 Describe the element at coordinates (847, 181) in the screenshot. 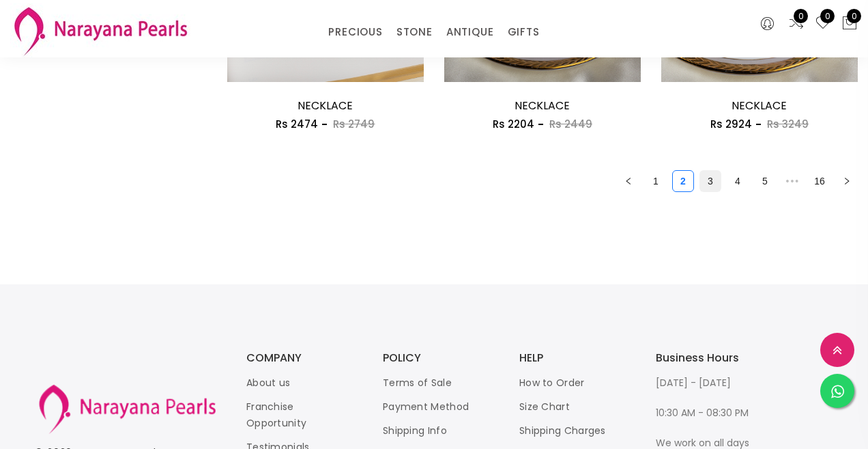

I see `button: right` at that location.